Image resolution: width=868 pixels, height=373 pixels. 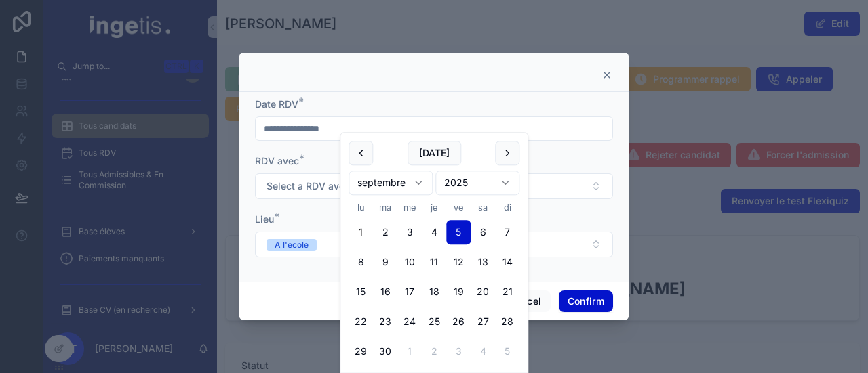 What do you see at coordinates (264, 219) in the screenshot?
I see `span: Lieu` at bounding box center [264, 219].